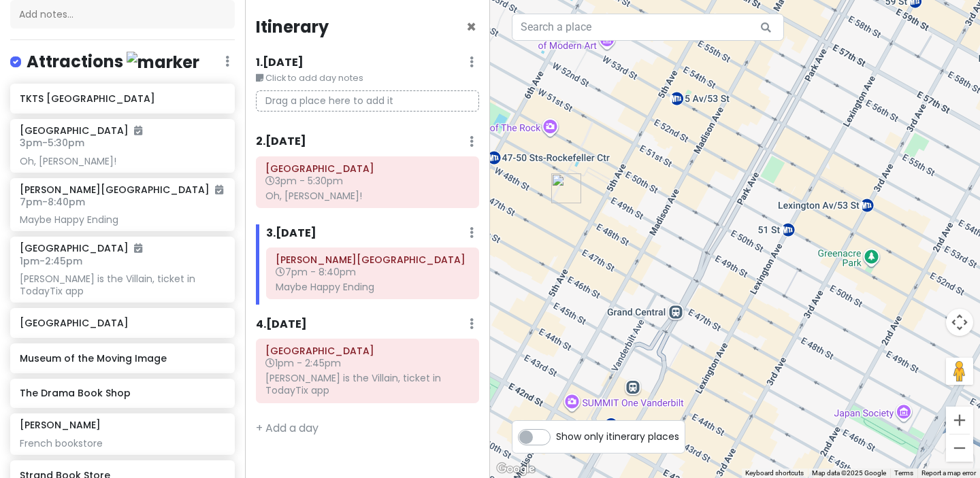  Describe the element at coordinates (163, 62) in the screenshot. I see `img: marker` at that location.